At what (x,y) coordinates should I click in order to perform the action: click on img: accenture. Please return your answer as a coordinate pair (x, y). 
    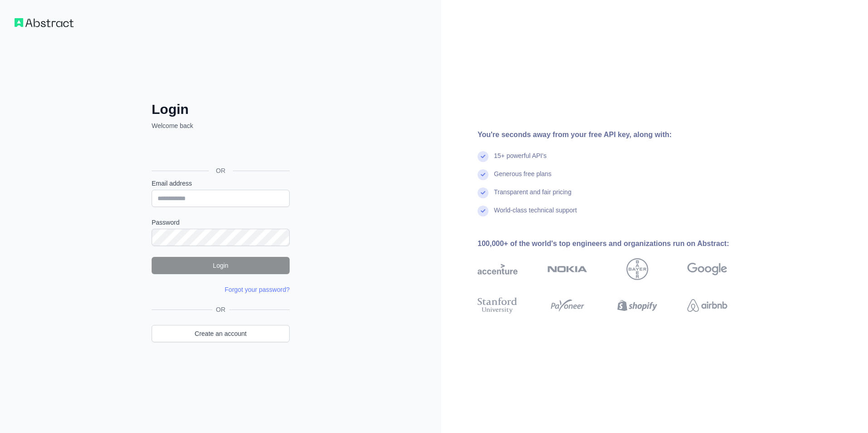
    Looking at the image, I should click on (497, 269).